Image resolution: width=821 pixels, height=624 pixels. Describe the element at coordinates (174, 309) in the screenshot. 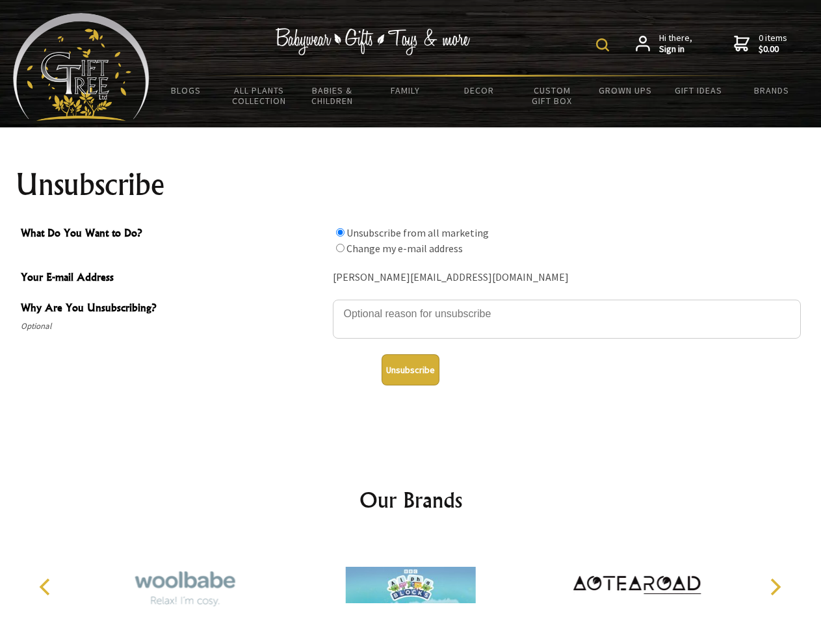

I see `span: Why Are You Unsubscribing?` at that location.